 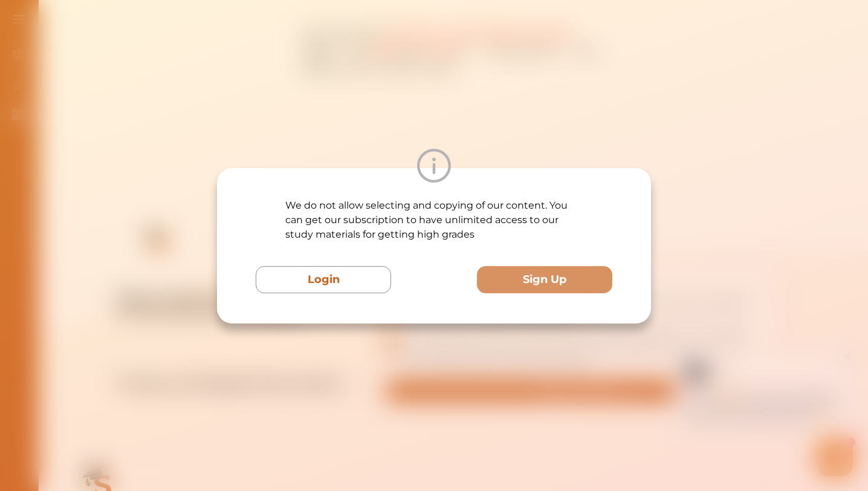 What do you see at coordinates (118, 23) in the screenshot?
I see `img: Nini` at bounding box center [118, 23].